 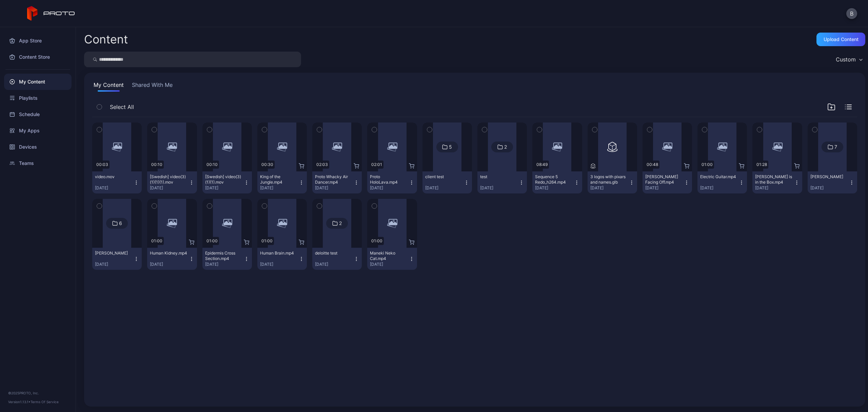 I want to click on div: Devices, so click(x=38, y=147).